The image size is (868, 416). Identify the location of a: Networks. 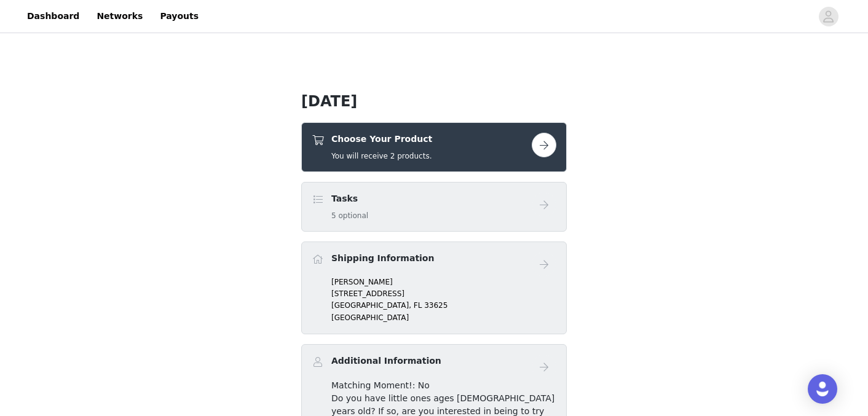
(120, 16).